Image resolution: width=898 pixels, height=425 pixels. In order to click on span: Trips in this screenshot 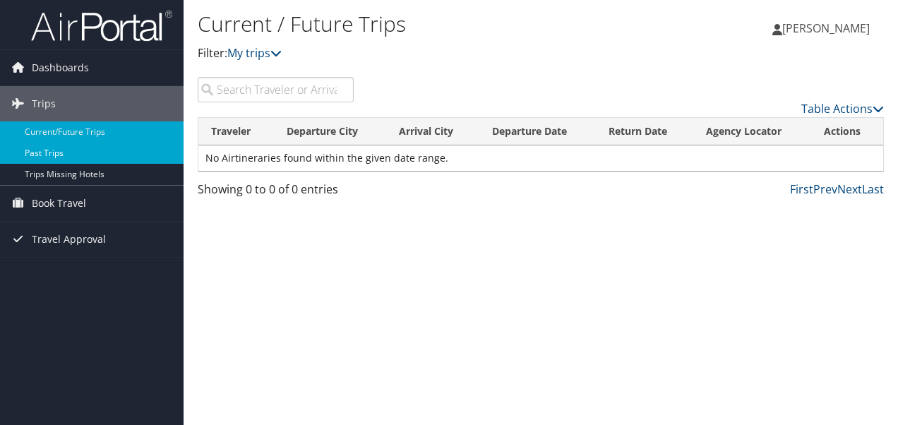, I will do `click(44, 104)`.